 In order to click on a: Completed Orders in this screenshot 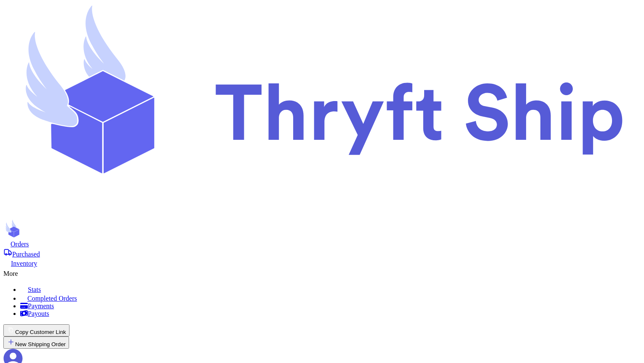, I will do `click(330, 298)`.